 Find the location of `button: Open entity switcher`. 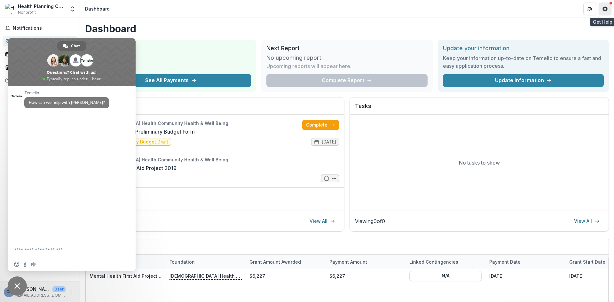

button: Open entity switcher is located at coordinates (73, 9).